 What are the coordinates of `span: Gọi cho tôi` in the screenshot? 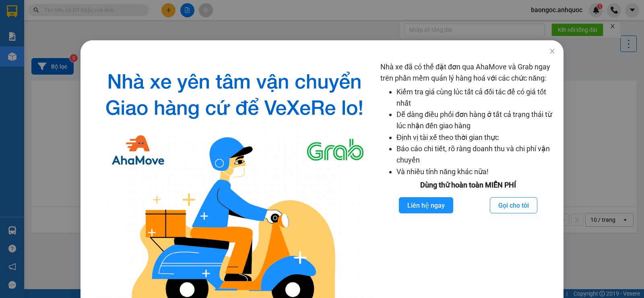 It's located at (514, 205).